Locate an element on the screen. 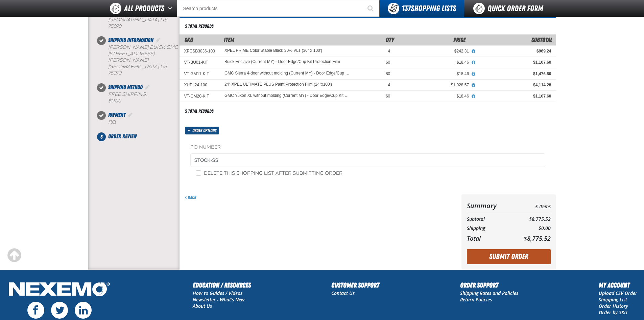  a: Back is located at coordinates (190, 198).